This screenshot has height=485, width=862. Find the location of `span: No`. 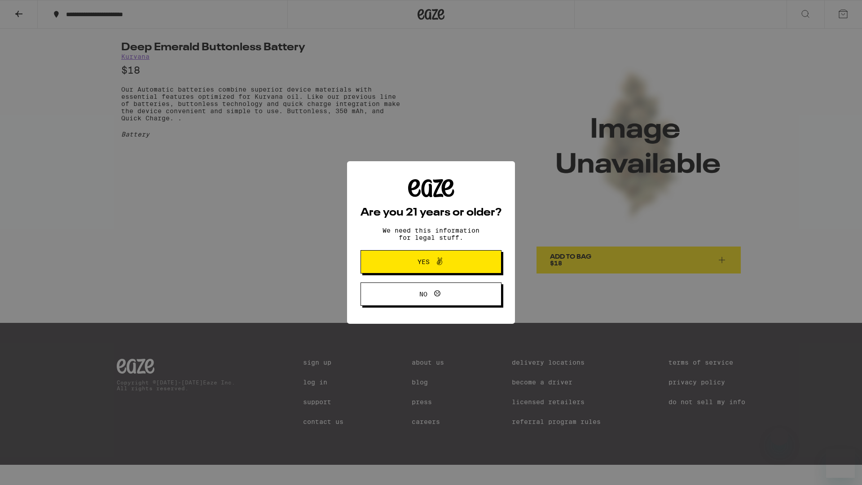

span: No is located at coordinates (423, 294).